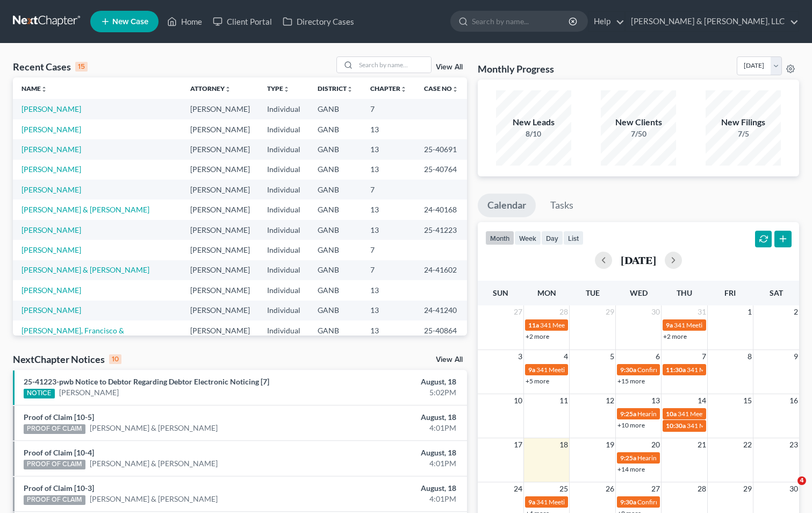 This screenshot has width=812, height=513. Describe the element at coordinates (533, 325) in the screenshot. I see `span: 11a` at that location.